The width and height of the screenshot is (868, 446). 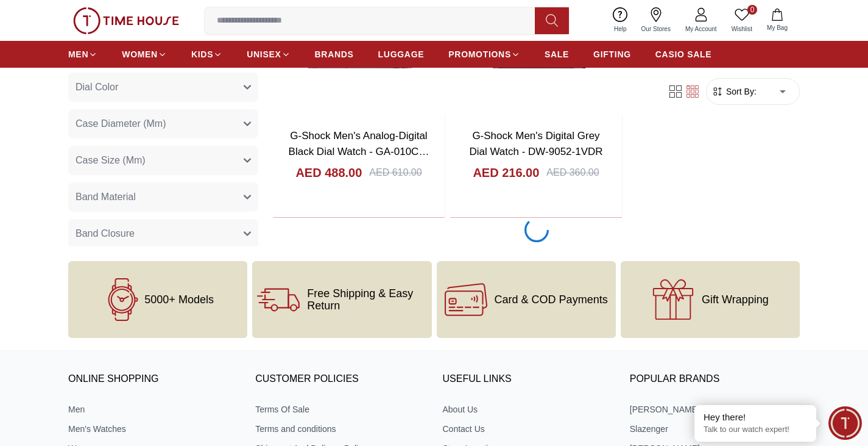 I want to click on h4: AED 488.00, so click(x=329, y=173).